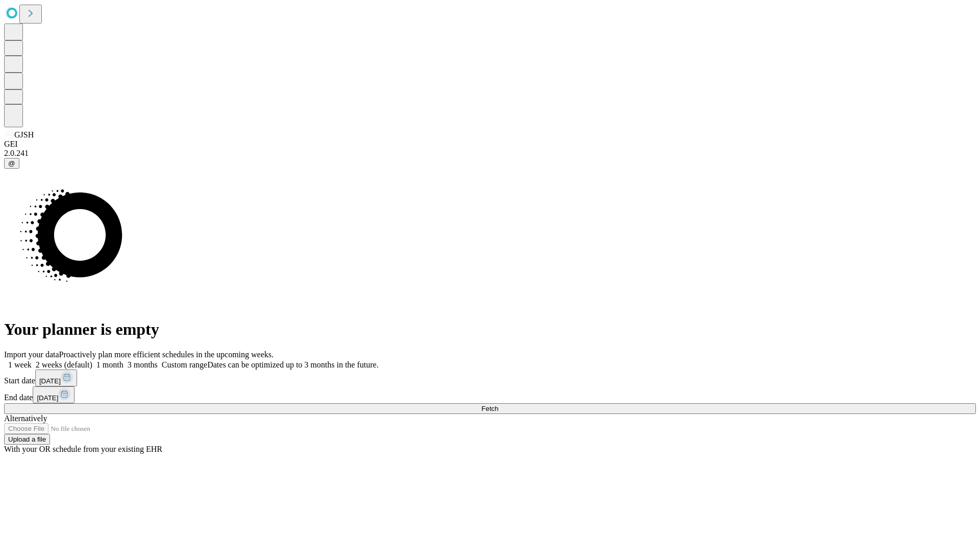 The width and height of the screenshot is (980, 552). I want to click on span: Alternatively, so click(26, 418).